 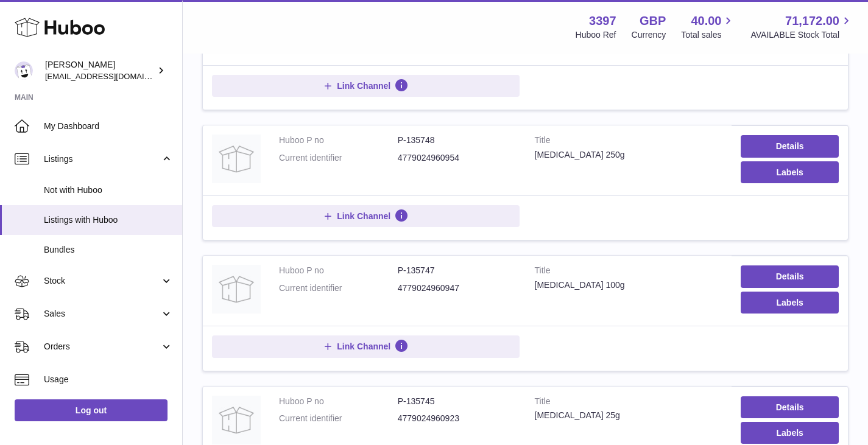 I want to click on dd: P-135747, so click(x=456, y=270).